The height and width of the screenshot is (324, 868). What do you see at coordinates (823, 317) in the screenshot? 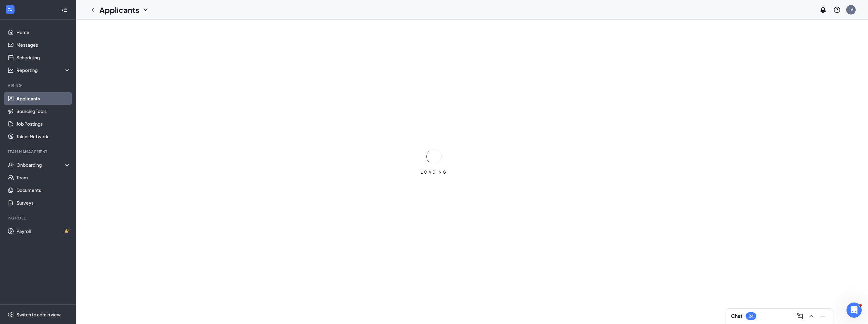
I see `button: Minimize` at bounding box center [823, 317].